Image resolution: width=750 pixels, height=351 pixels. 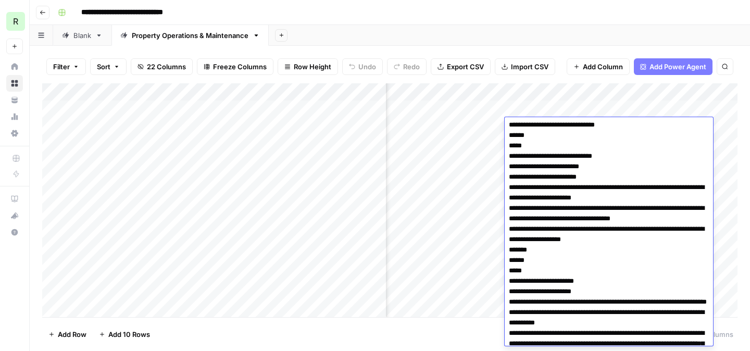 I want to click on span: Undo, so click(x=367, y=67).